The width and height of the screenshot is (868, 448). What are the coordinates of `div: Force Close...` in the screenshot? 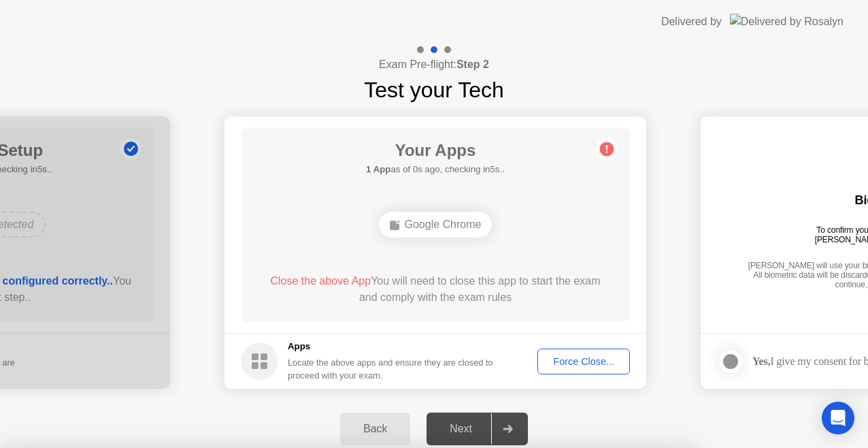 It's located at (583, 362).